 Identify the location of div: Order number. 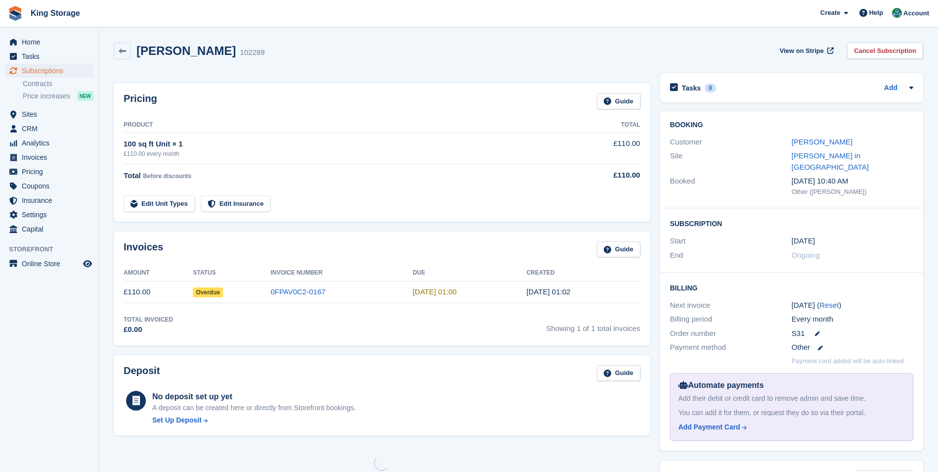
(731, 333).